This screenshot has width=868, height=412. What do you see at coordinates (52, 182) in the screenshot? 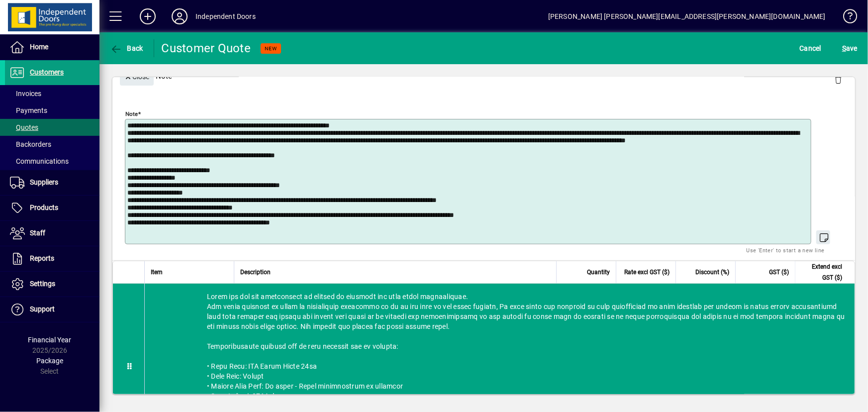
I see `a: Suppliers` at bounding box center [52, 182].